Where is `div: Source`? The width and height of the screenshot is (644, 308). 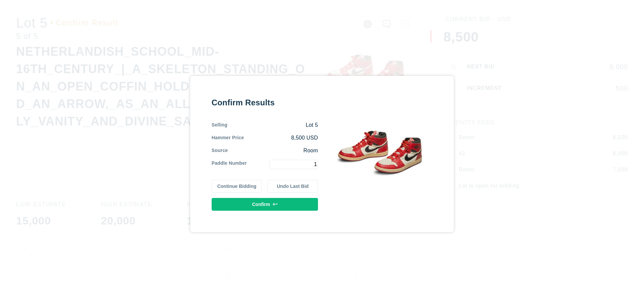
div: Source is located at coordinates (220, 150).